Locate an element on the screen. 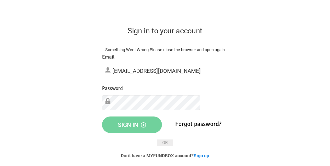  h2: Sign in to your account is located at coordinates (165, 31).